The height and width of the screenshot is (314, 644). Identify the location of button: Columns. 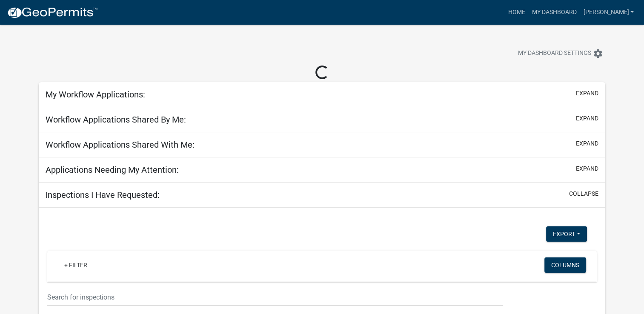
(565, 265).